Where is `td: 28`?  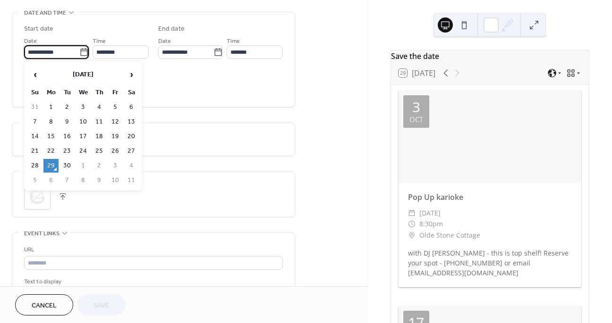 td: 28 is located at coordinates (35, 166).